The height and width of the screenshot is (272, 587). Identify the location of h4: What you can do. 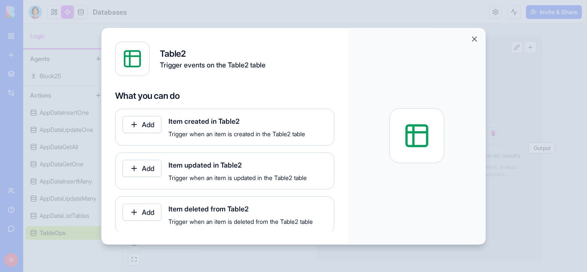
(225, 95).